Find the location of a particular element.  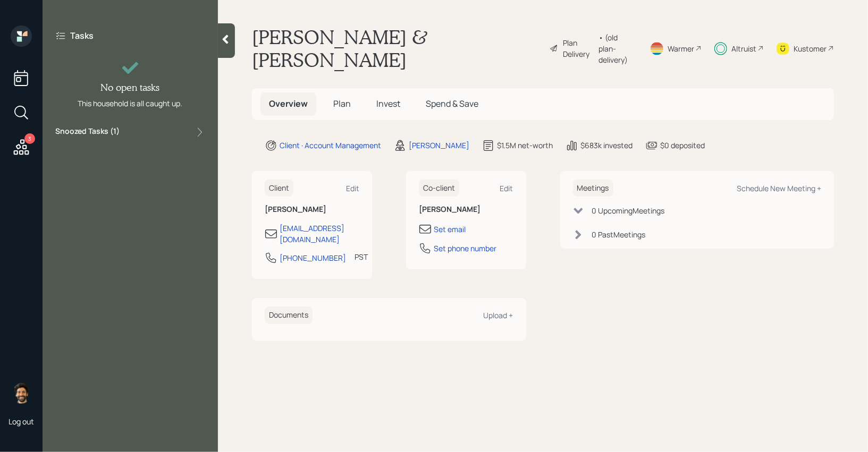

div: $683k invested is located at coordinates (606, 145).